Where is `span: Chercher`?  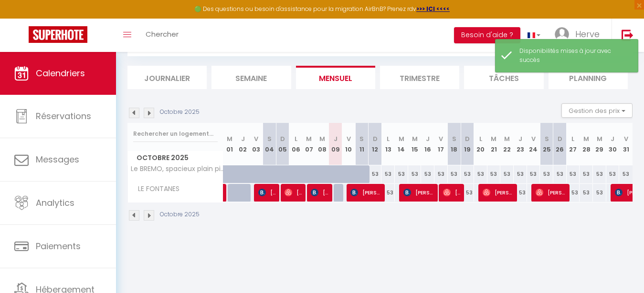 span: Chercher is located at coordinates (162, 34).